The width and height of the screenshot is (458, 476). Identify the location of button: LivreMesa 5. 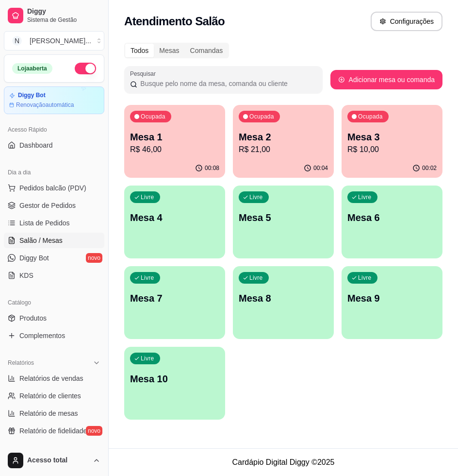
(283, 222).